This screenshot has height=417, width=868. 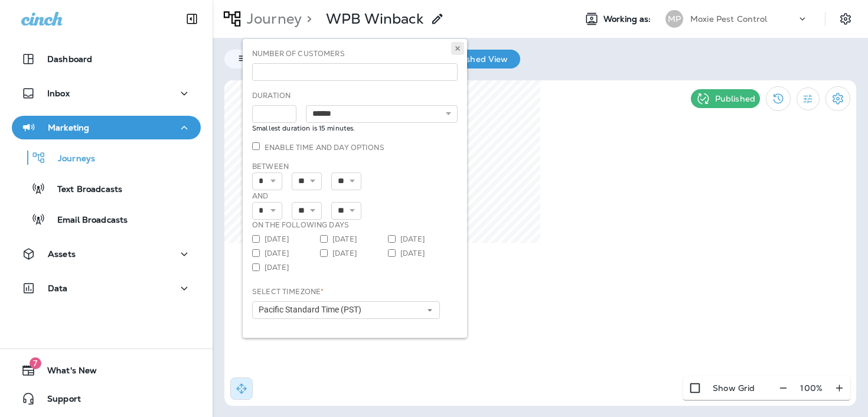 I want to click on p: WPB Winback, so click(x=374, y=19).